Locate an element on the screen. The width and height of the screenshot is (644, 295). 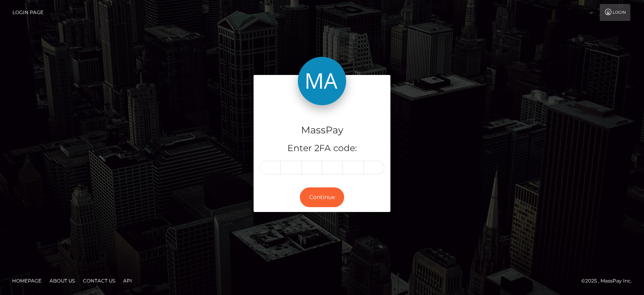
a: Homepage is located at coordinates (27, 280).